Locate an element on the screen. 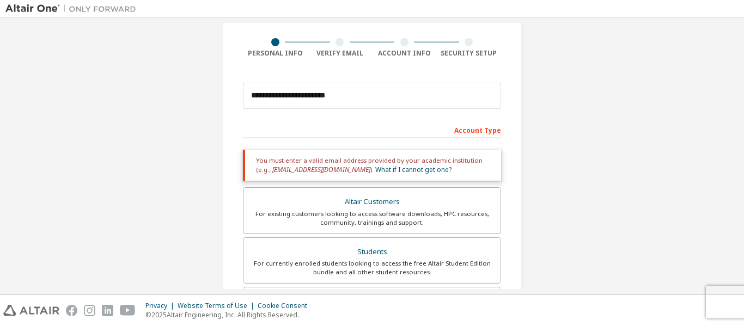 The image size is (744, 326). div: Privacy is located at coordinates (161, 306).